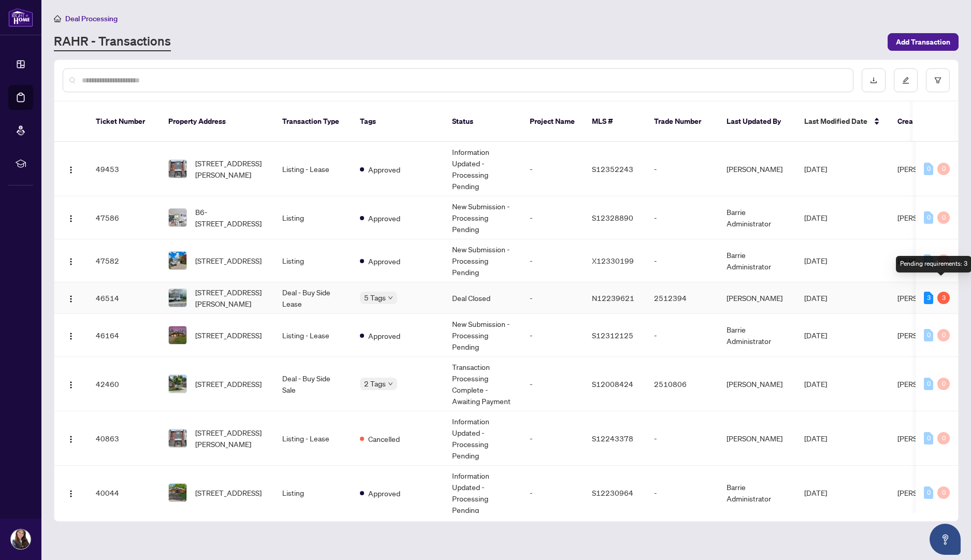  Describe the element at coordinates (923, 42) in the screenshot. I see `button: Add Transaction` at that location.